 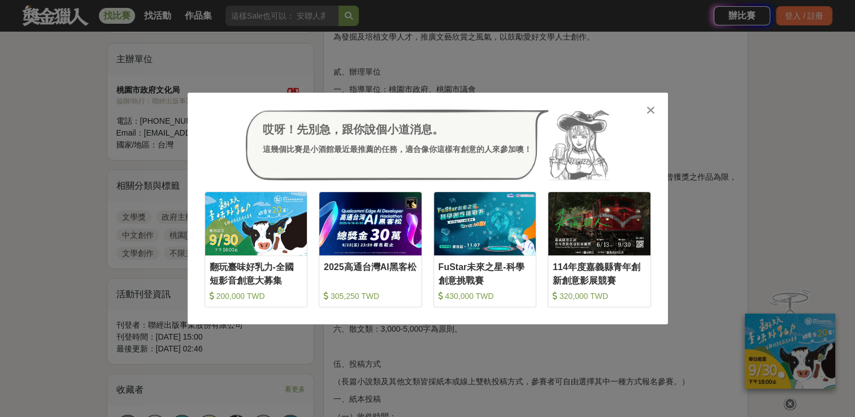 I want to click on a: Cover Image翻玩臺味好乳力-全國短影音創意大募集 200,000 TWD, so click(x=256, y=249).